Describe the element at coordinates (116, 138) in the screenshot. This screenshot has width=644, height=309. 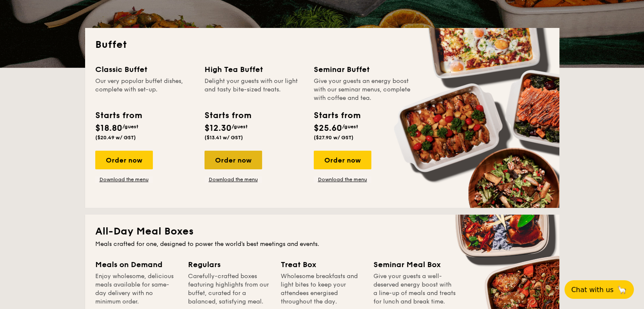
I see `span: ($20.49 w/ GST)` at that location.